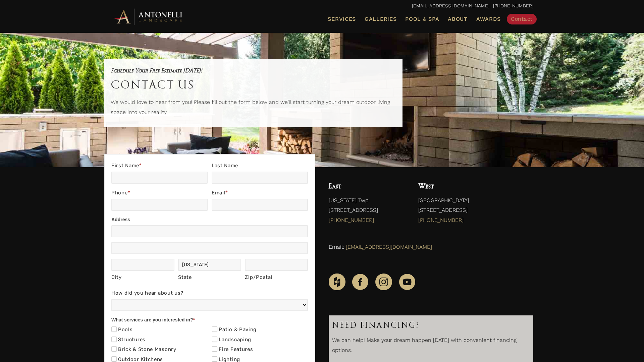 The height and width of the screenshot is (362, 644). I want to click on label: Phone, so click(159, 194).